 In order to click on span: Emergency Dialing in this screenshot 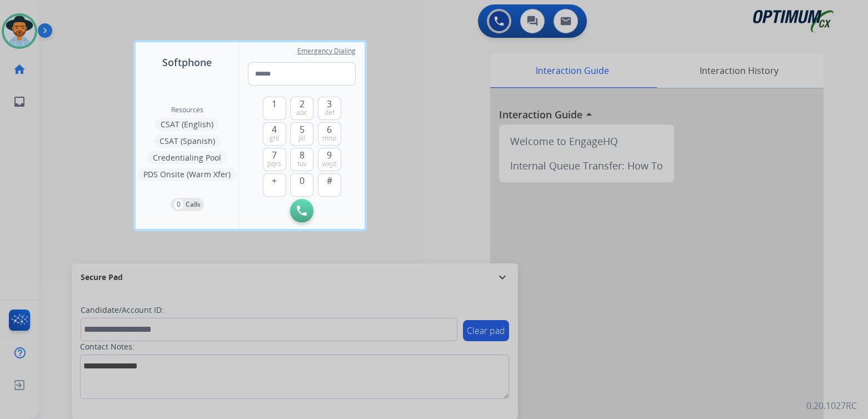, I will do `click(327, 51)`.